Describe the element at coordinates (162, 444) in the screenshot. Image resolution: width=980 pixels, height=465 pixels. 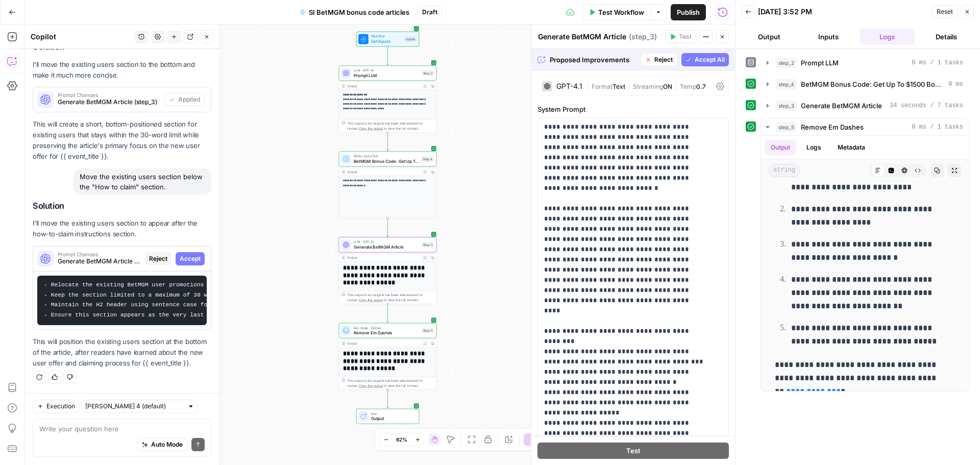
I see `button: Auto Mode` at that location.